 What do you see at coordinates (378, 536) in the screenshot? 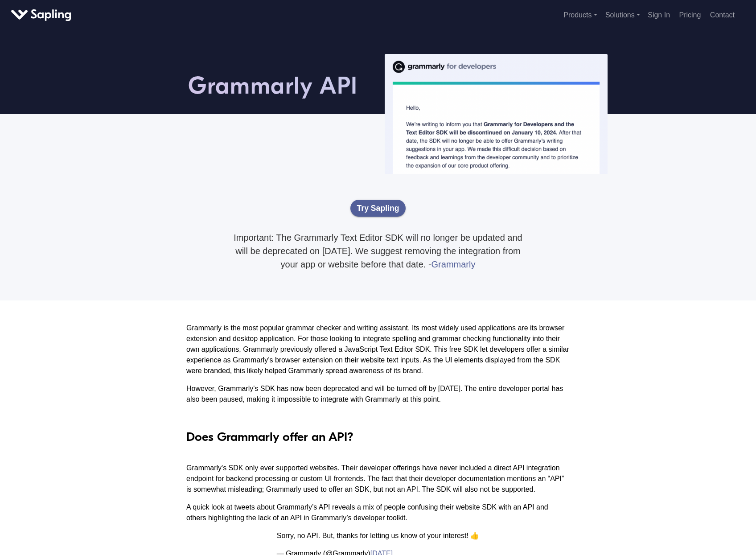
I see `p: Sorry, no API. But, thanks for letting us know of your interest! 👍` at bounding box center [378, 536].